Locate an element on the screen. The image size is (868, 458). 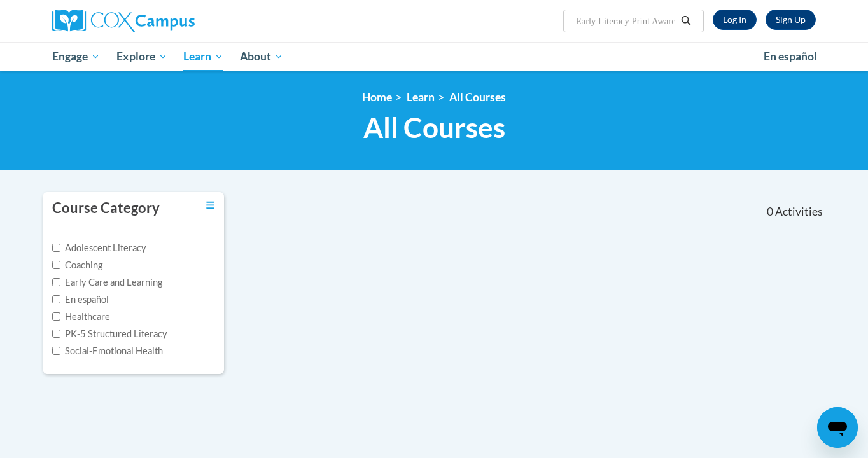
img: Cox Campus is located at coordinates (123, 21).